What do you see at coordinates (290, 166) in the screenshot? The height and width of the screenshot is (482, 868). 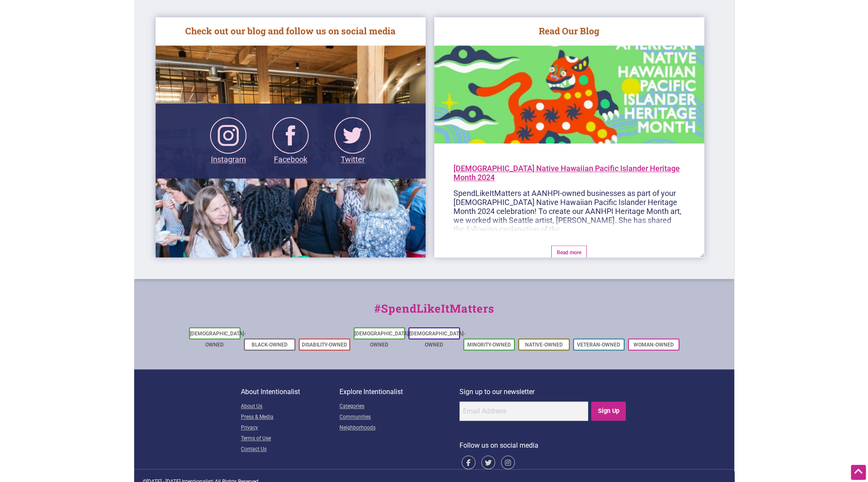 I see `img: not working` at bounding box center [290, 166].